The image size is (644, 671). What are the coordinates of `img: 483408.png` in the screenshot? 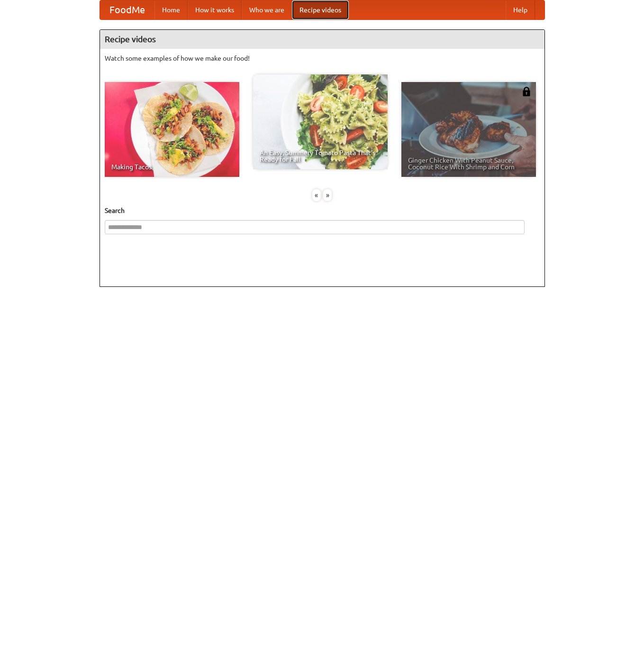 It's located at (526, 92).